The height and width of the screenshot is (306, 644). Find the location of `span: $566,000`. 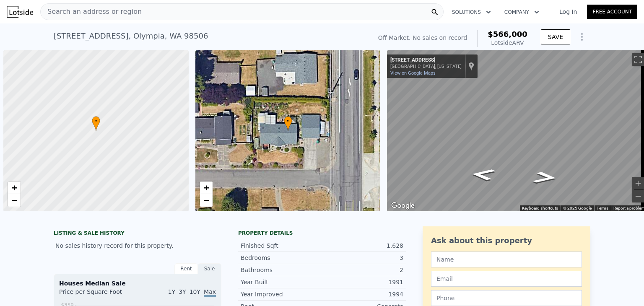

span: $566,000 is located at coordinates (507, 34).